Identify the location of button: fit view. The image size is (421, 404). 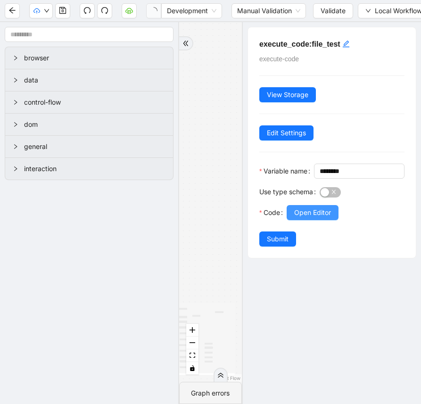
(192, 356).